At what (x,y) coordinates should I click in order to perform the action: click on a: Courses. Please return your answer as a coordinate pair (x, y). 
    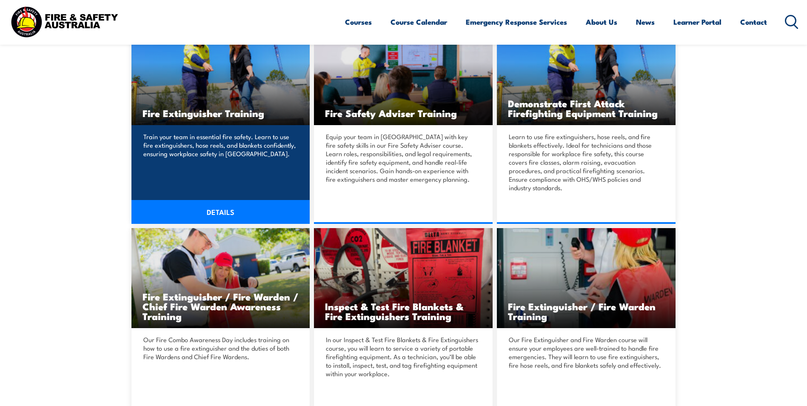
    Looking at the image, I should click on (358, 22).